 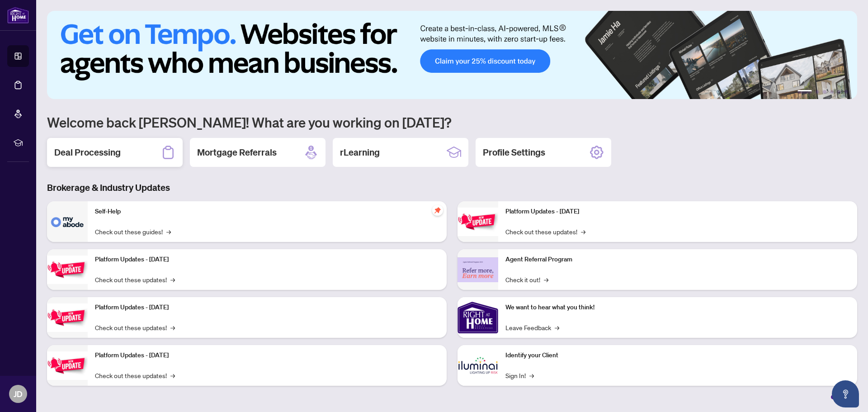 What do you see at coordinates (831, 92) in the screenshot?
I see `button: 4` at bounding box center [831, 92].